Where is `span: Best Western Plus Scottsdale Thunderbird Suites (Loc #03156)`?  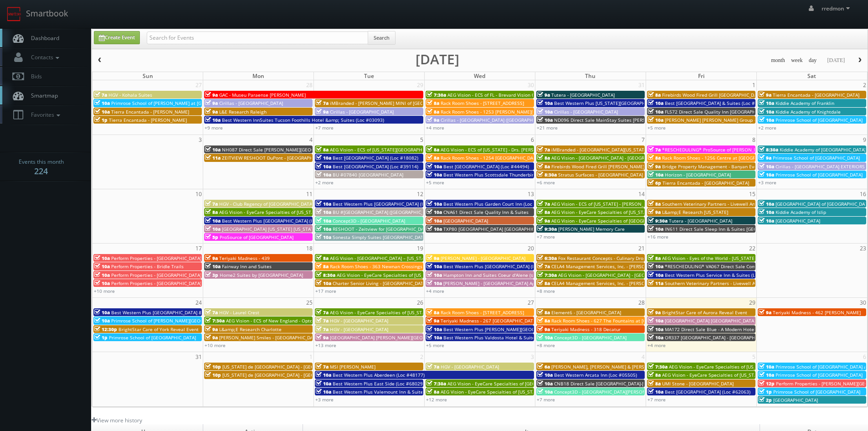
span: Best Western Plus Scottsdale Thunderbird Suites (Loc #03156) is located at coordinates (512, 175).